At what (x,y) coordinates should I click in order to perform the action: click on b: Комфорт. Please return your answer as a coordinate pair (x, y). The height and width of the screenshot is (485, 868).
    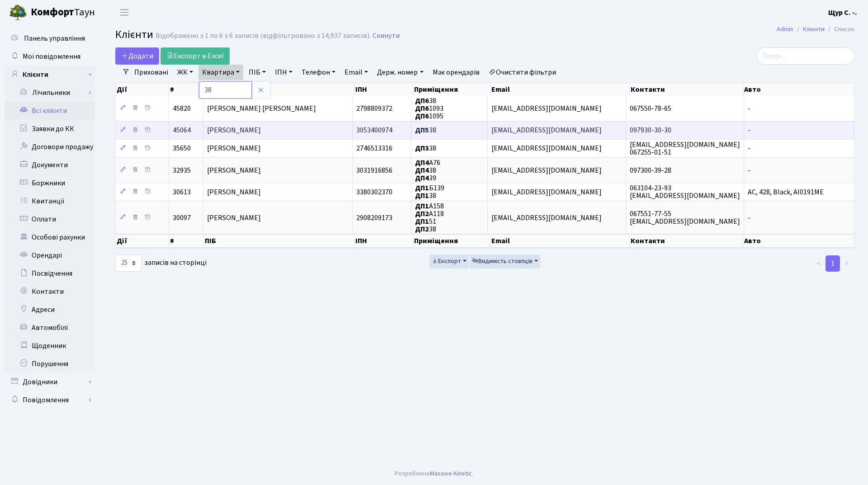
    Looking at the image, I should click on (52, 12).